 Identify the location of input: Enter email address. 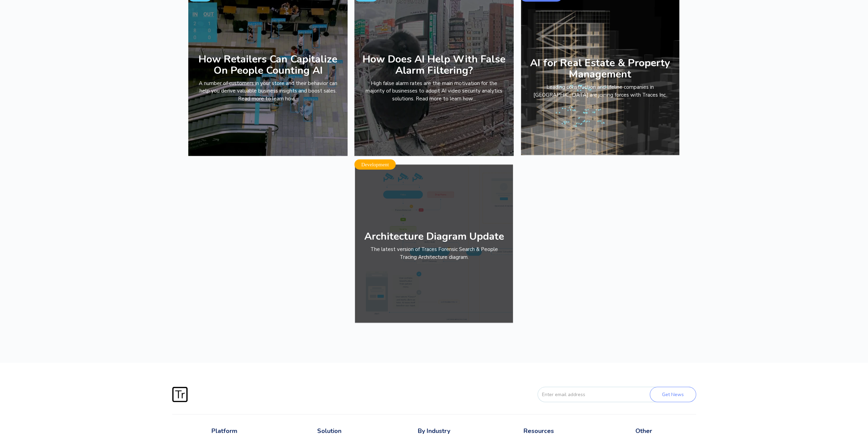
(599, 394).